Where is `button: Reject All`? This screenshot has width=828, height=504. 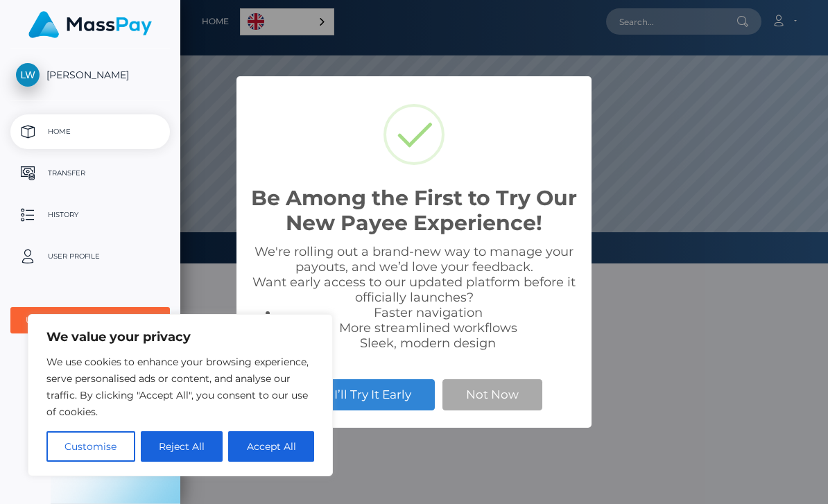
button: Reject All is located at coordinates (181, 446).